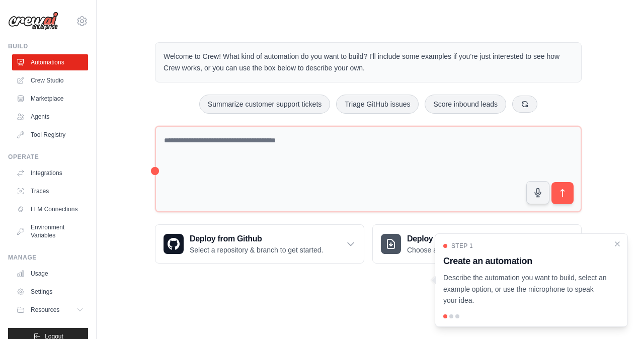 The width and height of the screenshot is (640, 339). Describe the element at coordinates (265, 104) in the screenshot. I see `button: Summarize customer support tickets` at that location.